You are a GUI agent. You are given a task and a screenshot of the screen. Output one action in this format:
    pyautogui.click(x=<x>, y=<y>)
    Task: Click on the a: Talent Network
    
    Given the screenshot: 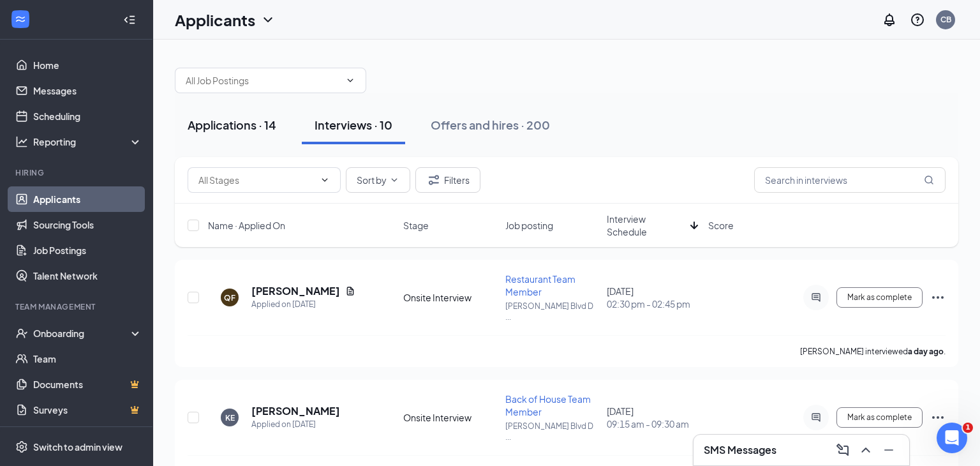 What is the action you would take?
    pyautogui.click(x=87, y=276)
    